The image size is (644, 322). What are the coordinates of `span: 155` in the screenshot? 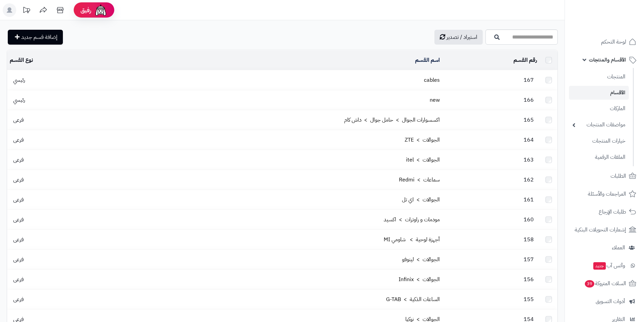 It's located at (529, 300).